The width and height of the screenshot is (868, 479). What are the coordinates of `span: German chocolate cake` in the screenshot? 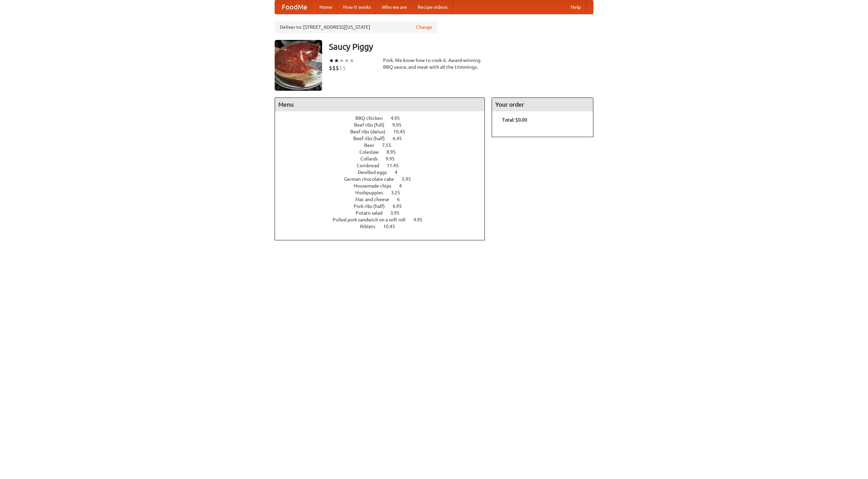 It's located at (372, 179).